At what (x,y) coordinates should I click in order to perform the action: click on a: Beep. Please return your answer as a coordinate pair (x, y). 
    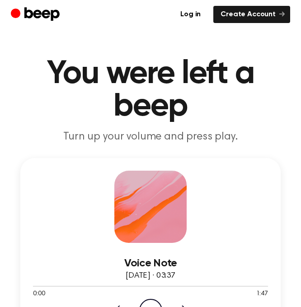
    Looking at the image, I should click on (36, 14).